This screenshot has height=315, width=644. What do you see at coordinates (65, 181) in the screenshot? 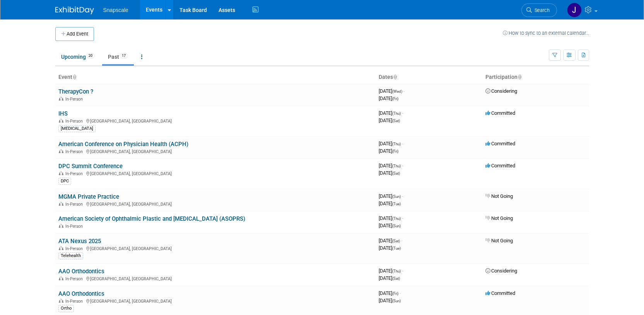
I see `div: DPC` at bounding box center [65, 181].